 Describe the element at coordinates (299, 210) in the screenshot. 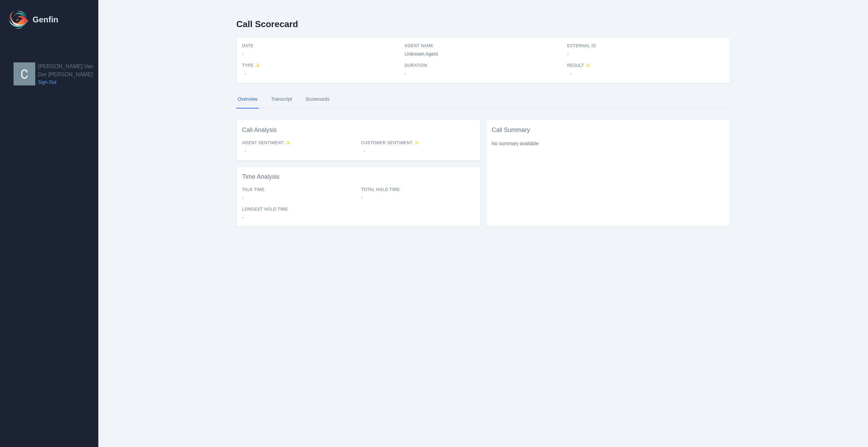

I see `span: Longest Hold Time` at that location.